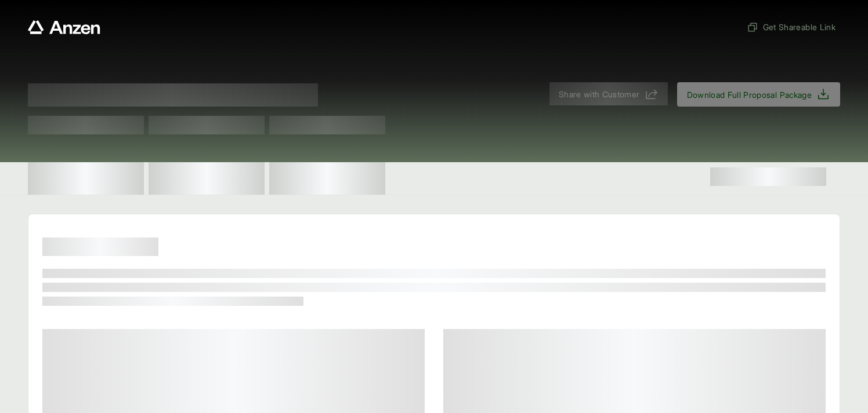 The height and width of the screenshot is (413, 868). Describe the element at coordinates (63, 27) in the screenshot. I see `a: Anzen website` at that location.